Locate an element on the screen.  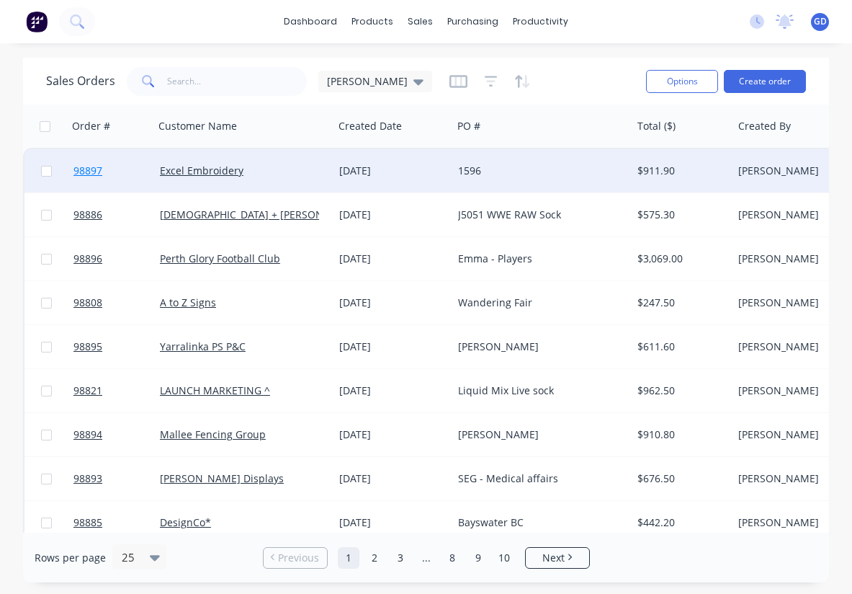
div: 1596 is located at coordinates (538, 171).